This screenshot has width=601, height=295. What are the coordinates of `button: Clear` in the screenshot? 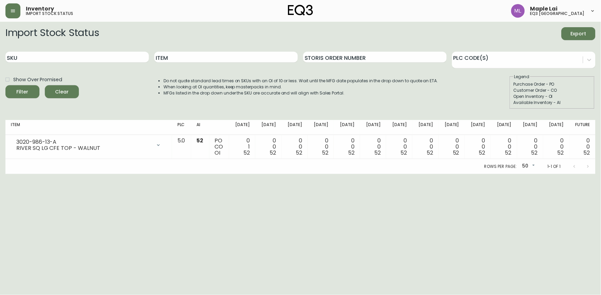 It's located at (62, 92).